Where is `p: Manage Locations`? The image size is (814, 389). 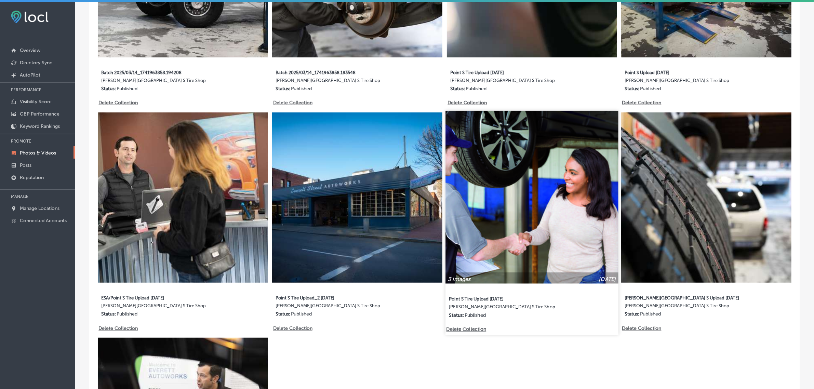 p: Manage Locations is located at coordinates (40, 208).